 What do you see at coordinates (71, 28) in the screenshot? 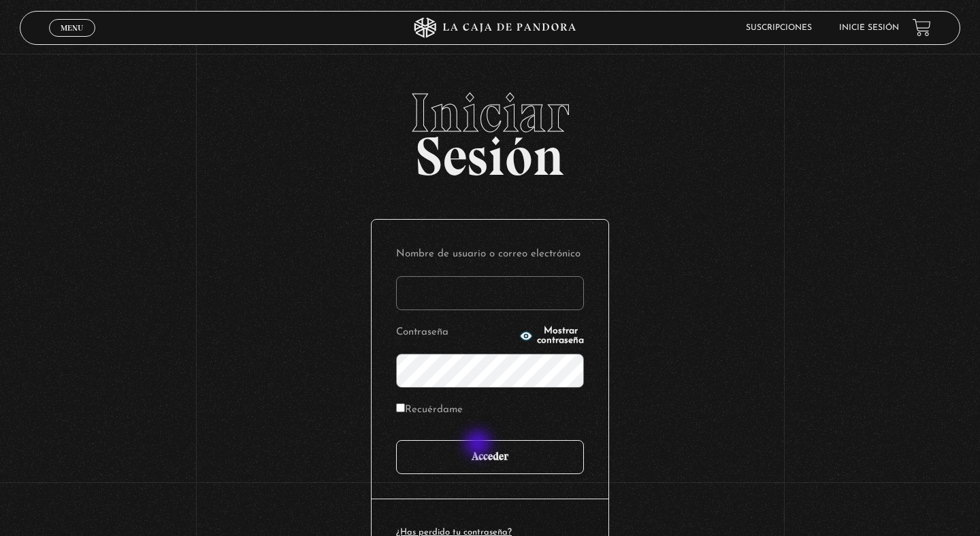
I see `span: Menu` at bounding box center [71, 28].